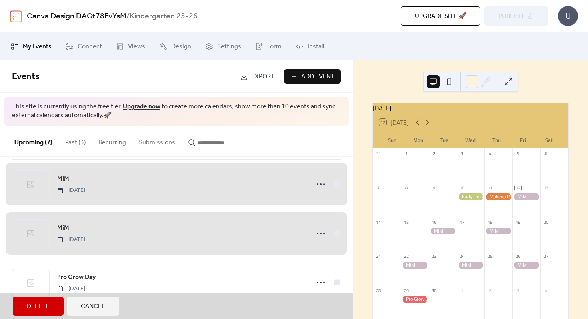 This screenshot has height=319, width=588. Describe the element at coordinates (223, 46) in the screenshot. I see `a: Settings` at that location.